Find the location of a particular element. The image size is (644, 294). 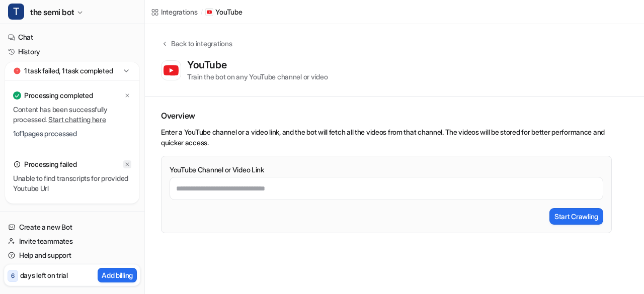

div: Integrations is located at coordinates (179, 11).